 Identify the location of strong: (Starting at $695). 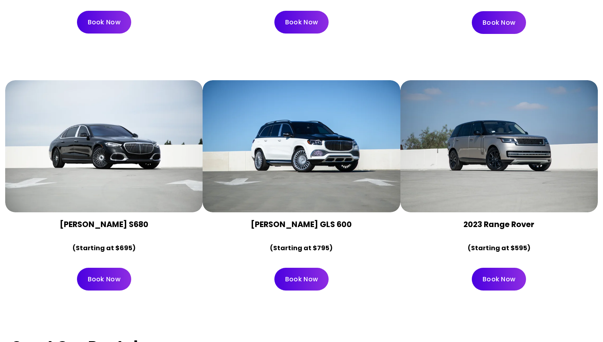
(104, 248).